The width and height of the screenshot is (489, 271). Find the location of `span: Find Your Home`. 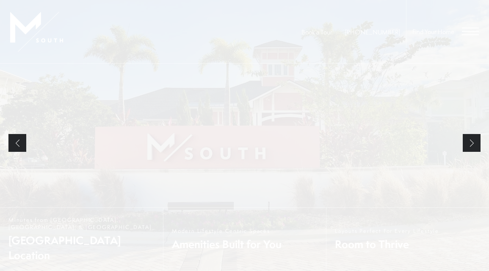

span: Find Your Home is located at coordinates (433, 31).